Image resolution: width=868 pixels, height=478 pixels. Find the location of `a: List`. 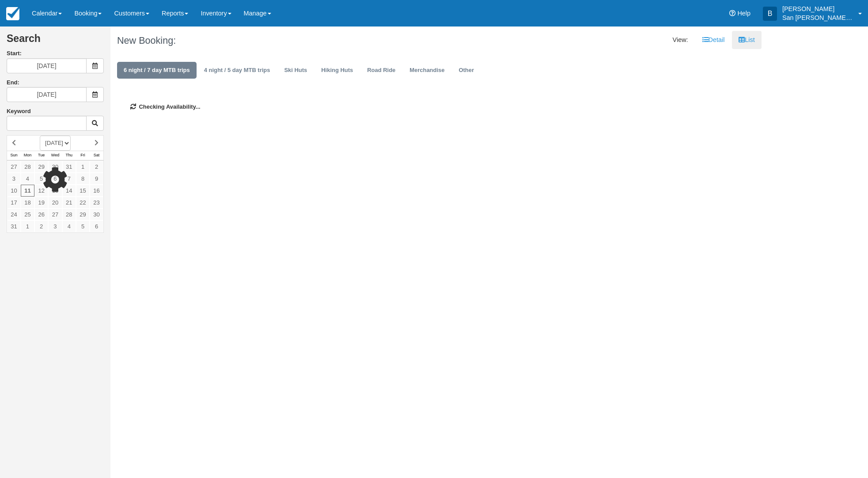

a: List is located at coordinates (746, 40).